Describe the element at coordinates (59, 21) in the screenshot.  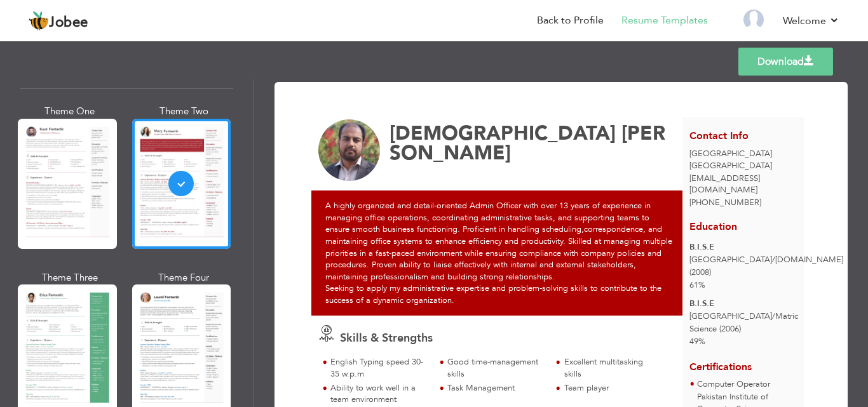
I see `a: Jobee` at that location.